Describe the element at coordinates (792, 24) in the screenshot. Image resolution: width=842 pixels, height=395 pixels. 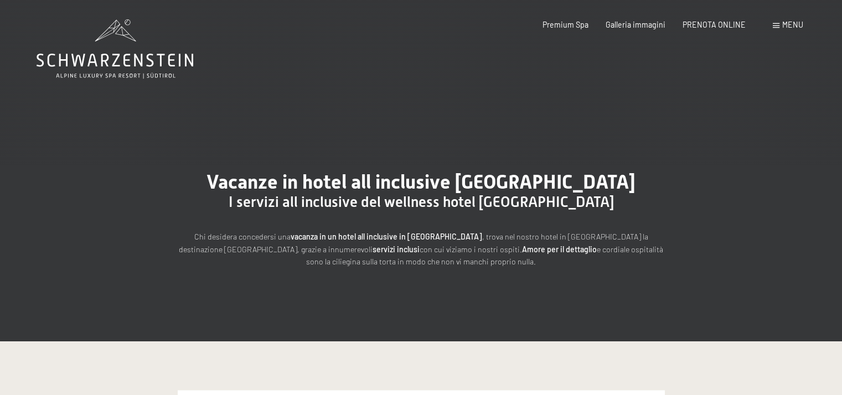
I see `span: Menu` at that location.